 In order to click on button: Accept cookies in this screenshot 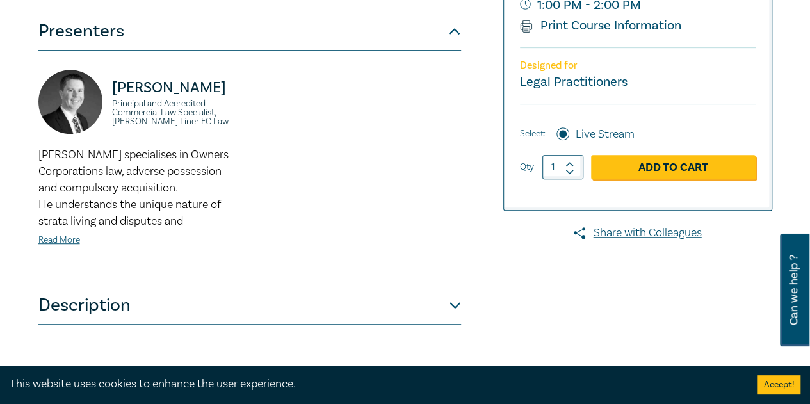, I will do `click(779, 385)`.